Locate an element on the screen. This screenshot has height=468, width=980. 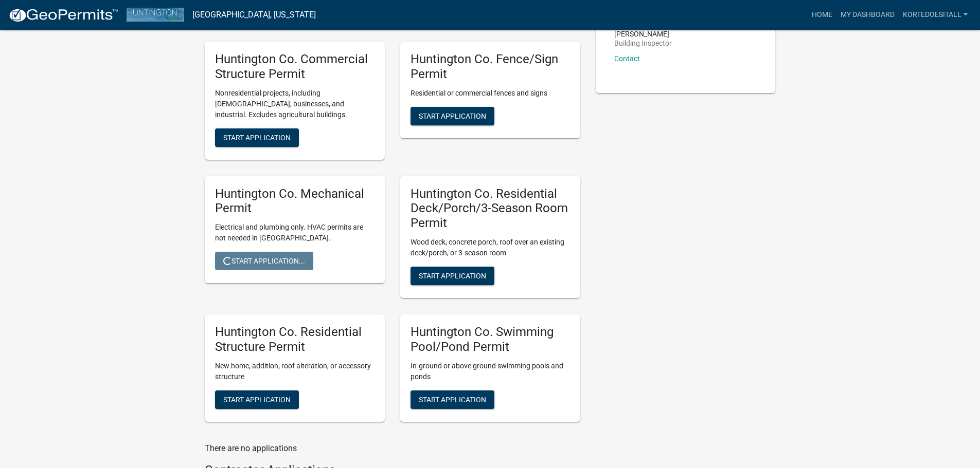
button: Start Application... is located at coordinates (264, 261).